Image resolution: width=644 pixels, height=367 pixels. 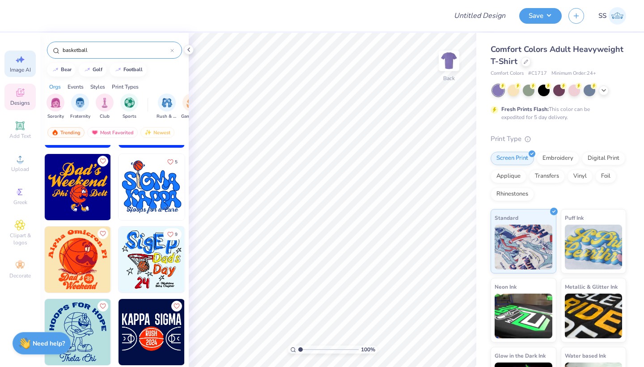 I want to click on span: Minimum Order: 24 +, so click(x=574, y=73).